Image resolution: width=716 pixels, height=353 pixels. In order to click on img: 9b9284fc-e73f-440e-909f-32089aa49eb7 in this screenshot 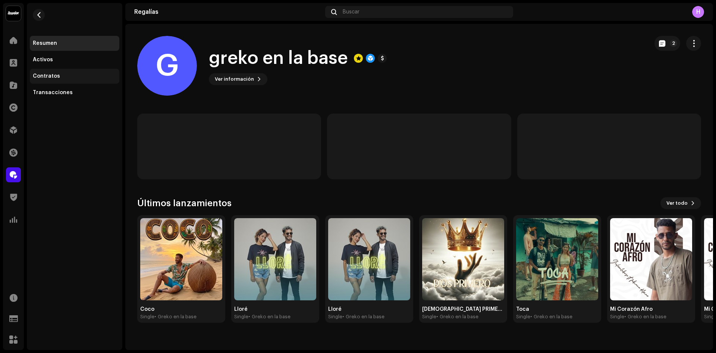, I will do `click(651, 259)`.